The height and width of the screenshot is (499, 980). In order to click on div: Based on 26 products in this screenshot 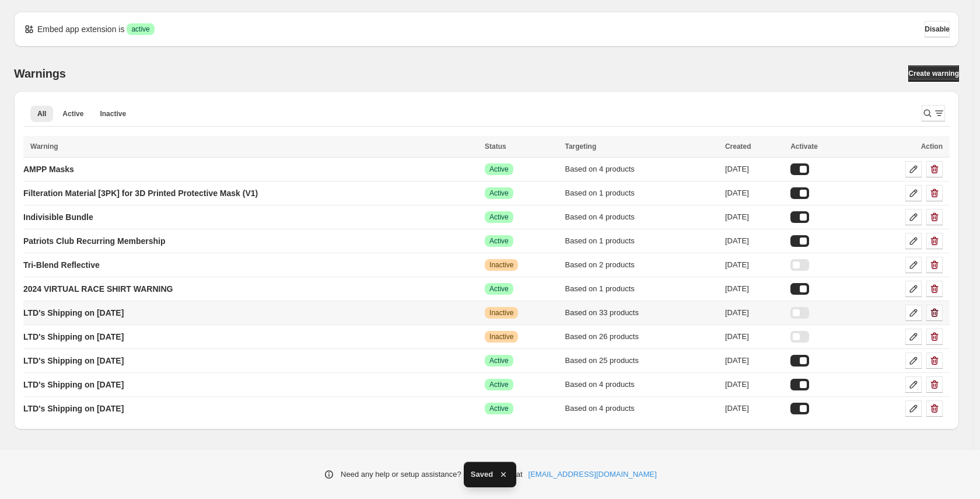, I will do `click(642, 337)`.